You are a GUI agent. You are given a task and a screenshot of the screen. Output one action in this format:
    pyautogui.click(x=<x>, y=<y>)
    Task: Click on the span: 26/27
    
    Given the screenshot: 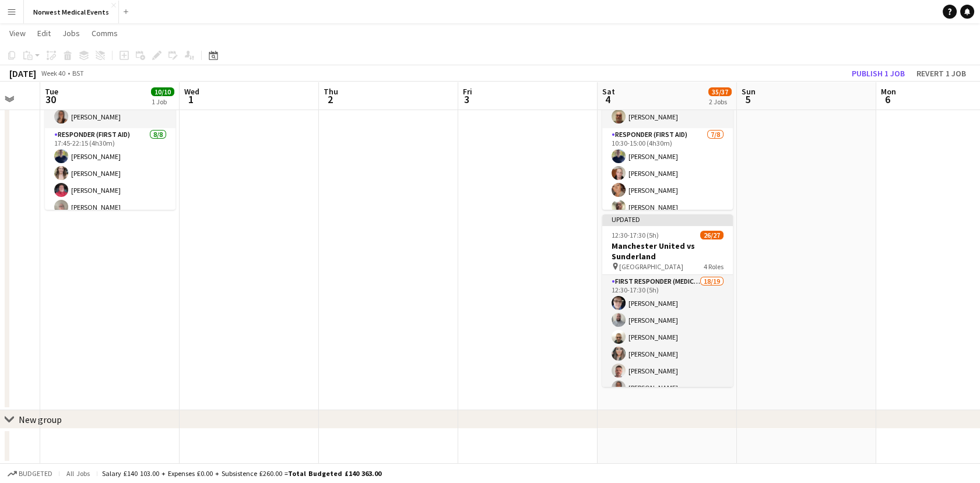 What is the action you would take?
    pyautogui.click(x=712, y=235)
    